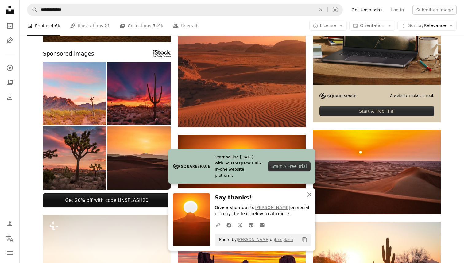  Describe the element at coordinates (75, 158) in the screenshot. I see `img: Joshua Tree desert landscape at Sunset` at that location.